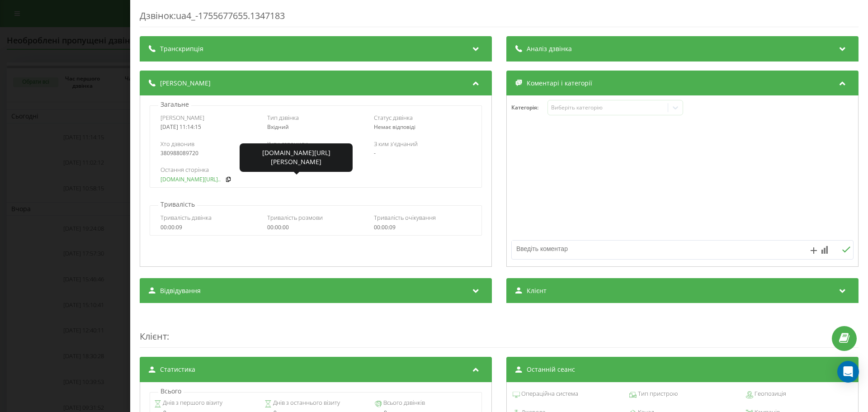 This screenshot has height=412, width=868. I want to click on span: Останній сеанс, so click(551, 369).